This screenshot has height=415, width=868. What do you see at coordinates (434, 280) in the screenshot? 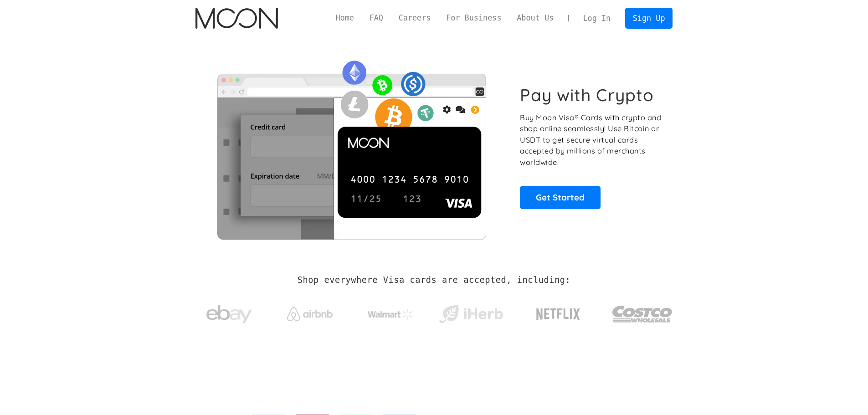
I see `h2: Shop everywhere Visa cards are accepted, including:` at bounding box center [434, 280].